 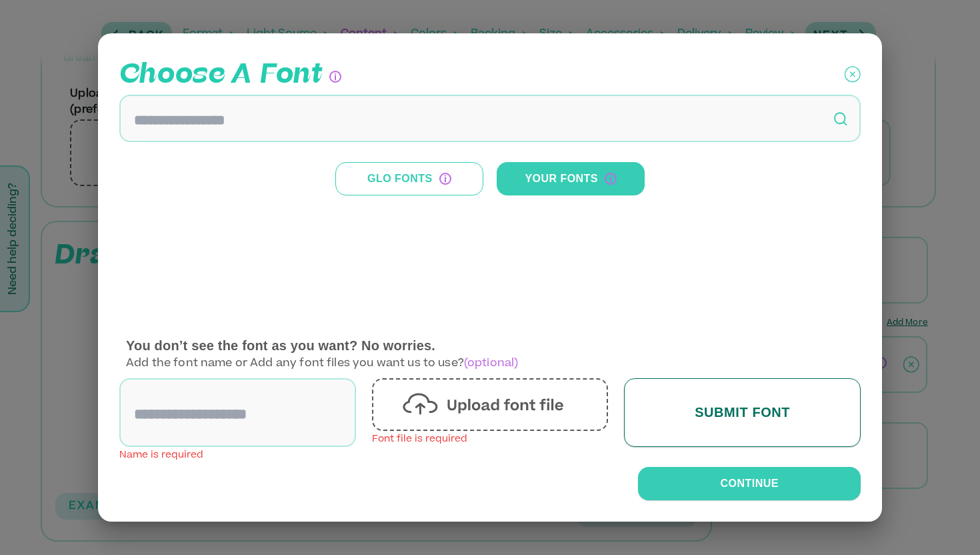 I want to click on div: These are our in-house fonts that are pre-priced and ready to produce., so click(x=445, y=178).